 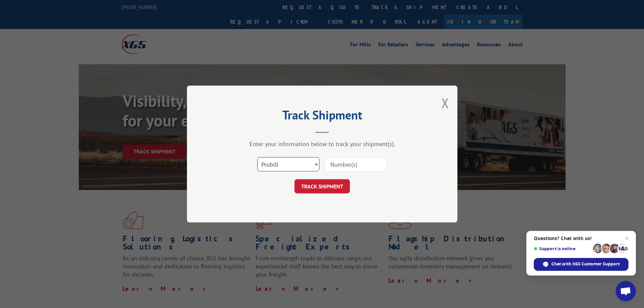 I want to click on span: Support is online, so click(x=562, y=248).